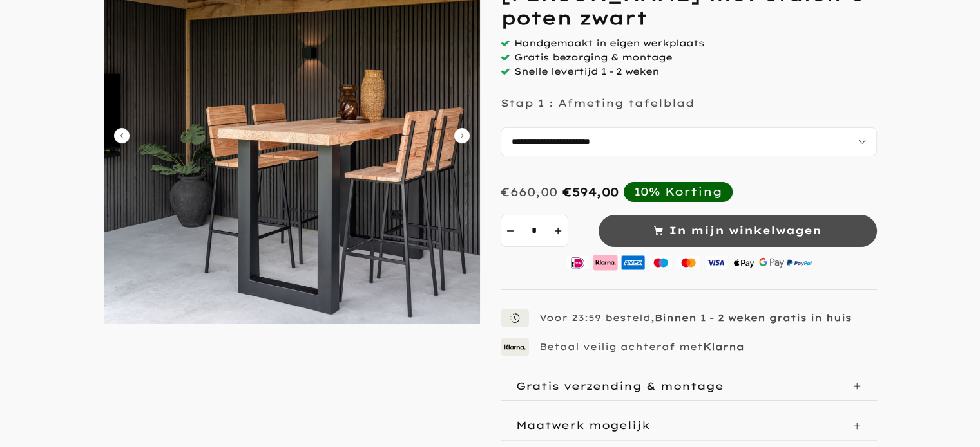  Describe the element at coordinates (641, 347) in the screenshot. I see `p: Betaal veilig achteraf met` at that location.